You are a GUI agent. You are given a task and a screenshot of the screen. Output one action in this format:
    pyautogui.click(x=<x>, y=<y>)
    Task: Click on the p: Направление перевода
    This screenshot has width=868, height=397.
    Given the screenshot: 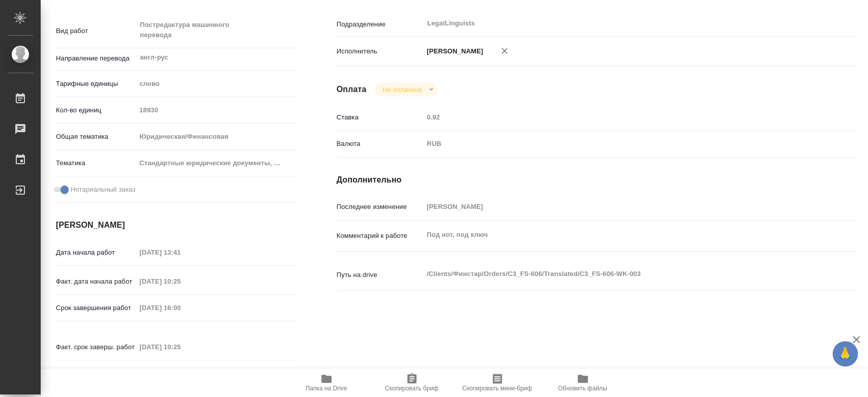 What is the action you would take?
    pyautogui.click(x=96, y=59)
    